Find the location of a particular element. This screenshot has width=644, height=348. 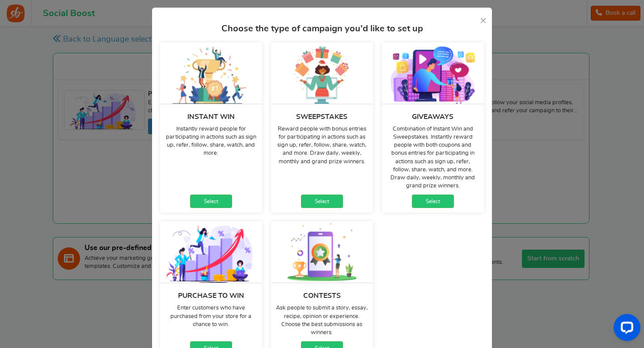

img: giveaways_v1.webp is located at coordinates (433, 73).